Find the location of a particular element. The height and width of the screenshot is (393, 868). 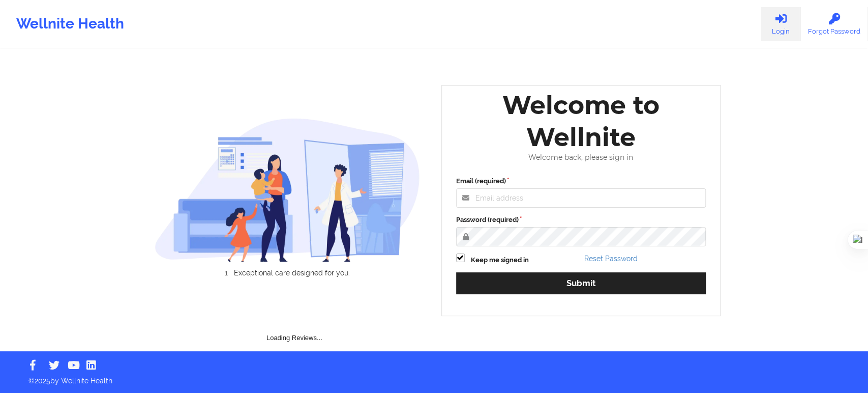

label: Email (required) is located at coordinates (581, 181).